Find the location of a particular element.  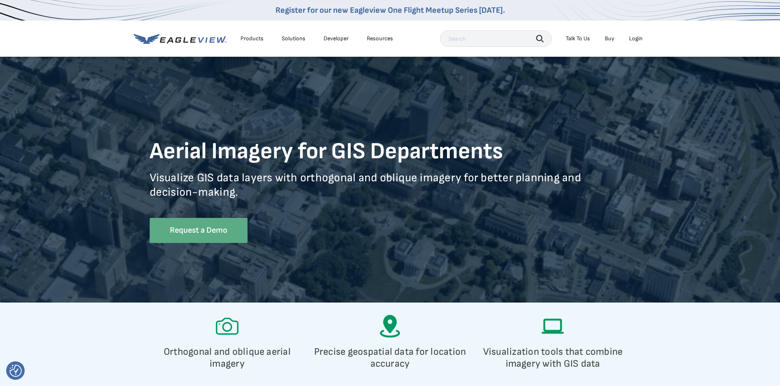

p: Orthogonal and oblique aerial imagery is located at coordinates (227, 358).